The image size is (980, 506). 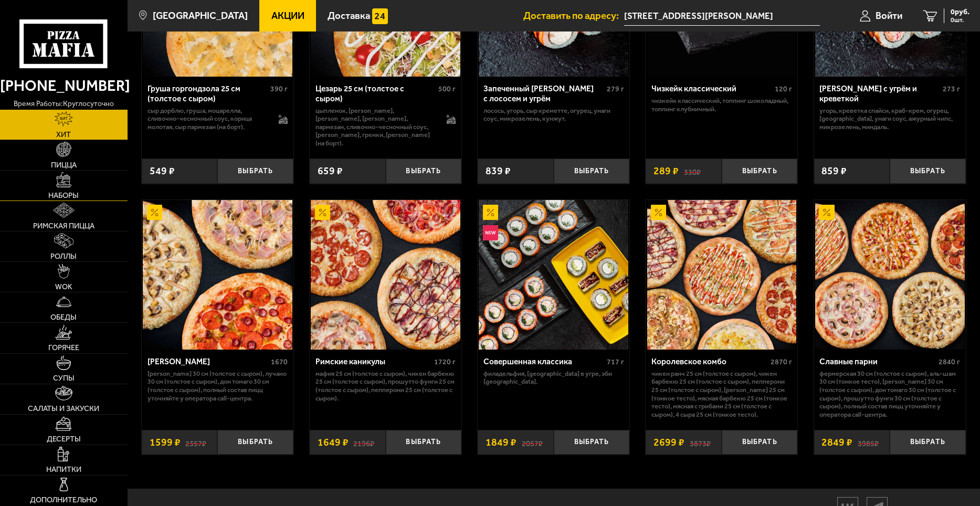 What do you see at coordinates (63, 287) in the screenshot?
I see `span: WOK` at bounding box center [63, 287].